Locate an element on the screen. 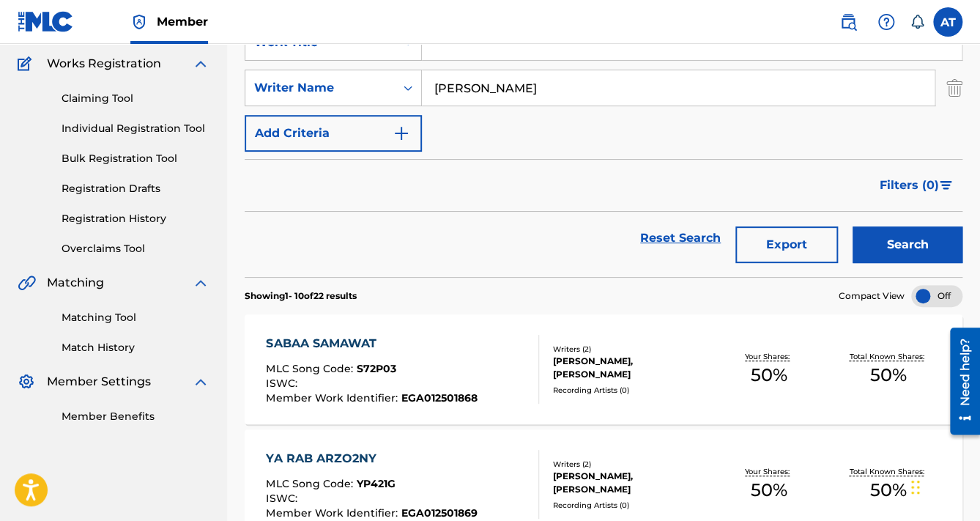 The height and width of the screenshot is (521, 980). div: Notifications is located at coordinates (917, 22).